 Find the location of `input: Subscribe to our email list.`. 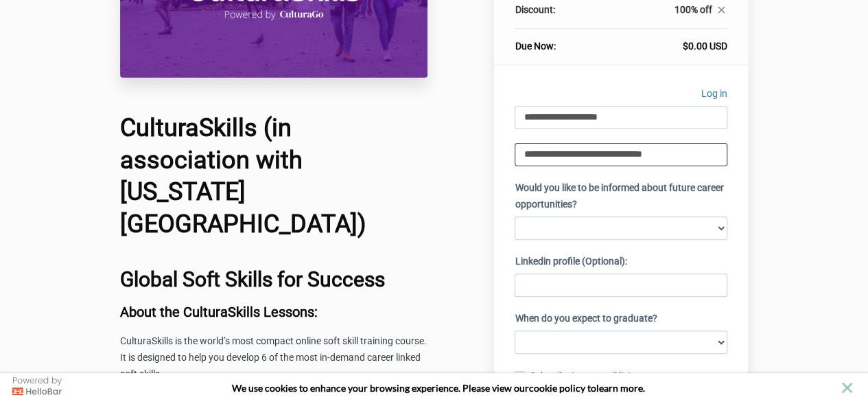

input: Subscribe to our email list. is located at coordinates (520, 376).